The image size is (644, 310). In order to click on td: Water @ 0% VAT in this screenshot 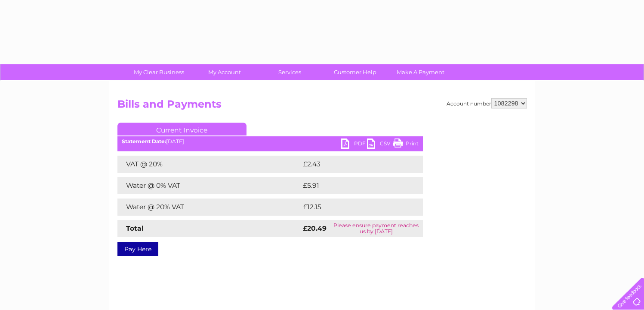, I will do `click(209, 186)`.